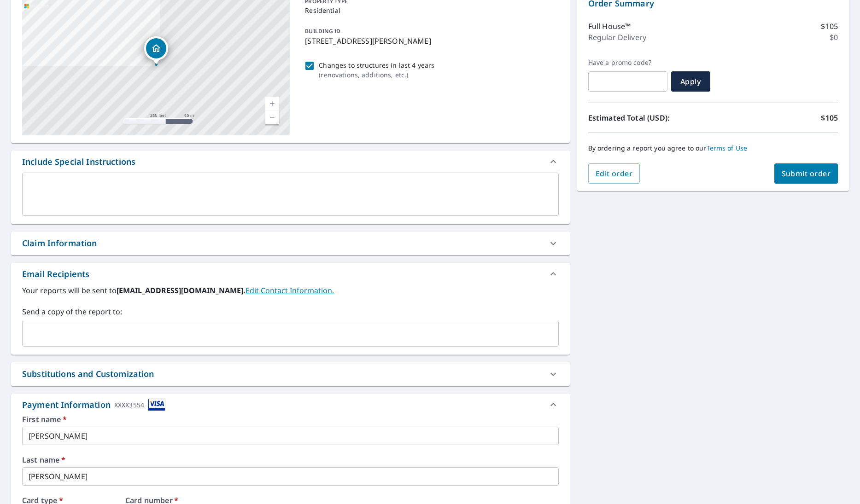  Describe the element at coordinates (290, 419) in the screenshot. I see `label: First name` at that location.